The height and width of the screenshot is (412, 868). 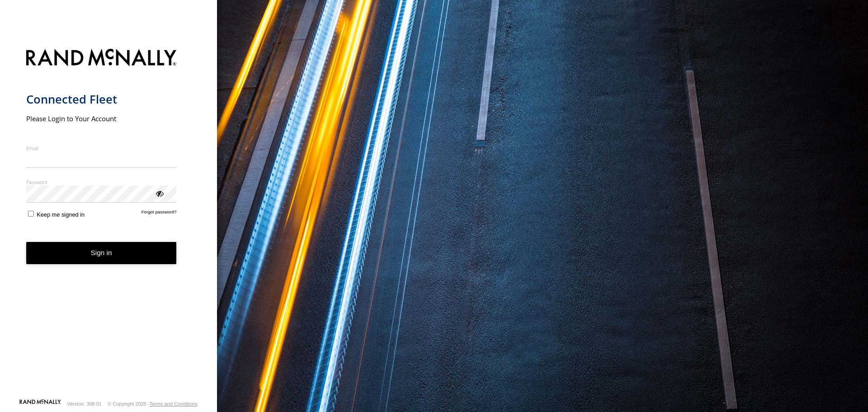 I want to click on div: ViewPassword, so click(x=159, y=193).